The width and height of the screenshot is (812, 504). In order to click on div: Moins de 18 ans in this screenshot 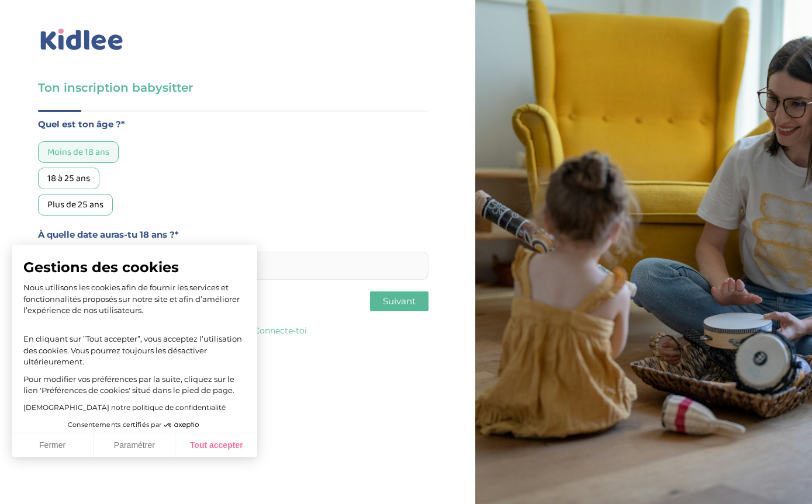, I will do `click(79, 152)`.